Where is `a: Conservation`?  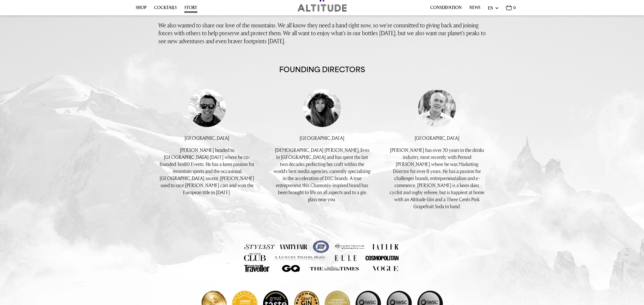
a: Conservation is located at coordinates (446, 9).